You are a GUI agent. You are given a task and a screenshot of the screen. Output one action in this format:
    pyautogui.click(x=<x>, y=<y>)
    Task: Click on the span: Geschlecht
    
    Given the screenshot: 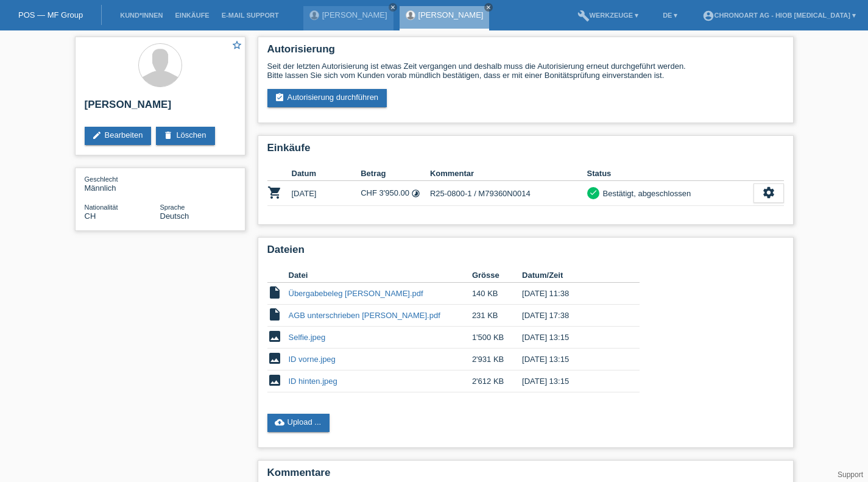 What is the action you would take?
    pyautogui.click(x=101, y=179)
    